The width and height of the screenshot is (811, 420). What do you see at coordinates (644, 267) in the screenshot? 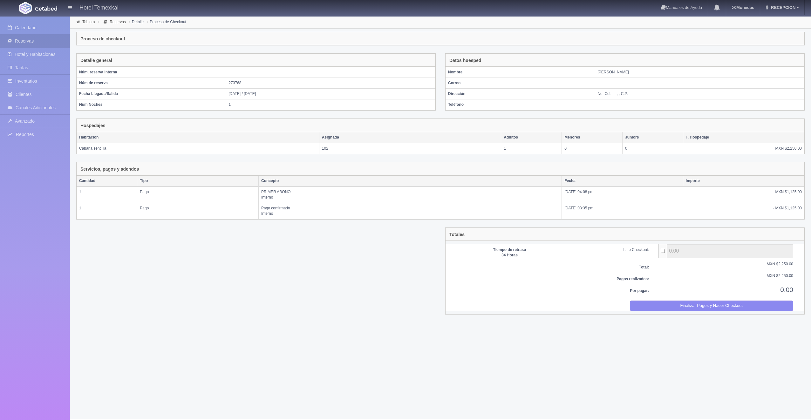
I see `b: Total:` at bounding box center [644, 267].